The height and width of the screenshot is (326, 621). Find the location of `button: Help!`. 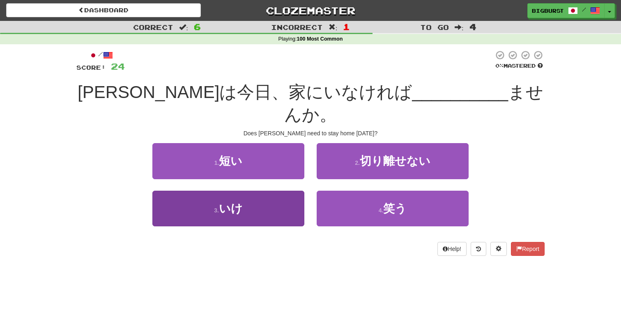

button: Help! is located at coordinates (452, 249).